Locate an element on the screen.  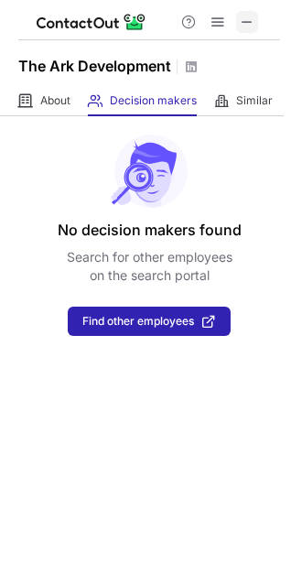
span: About is located at coordinates (55, 101).